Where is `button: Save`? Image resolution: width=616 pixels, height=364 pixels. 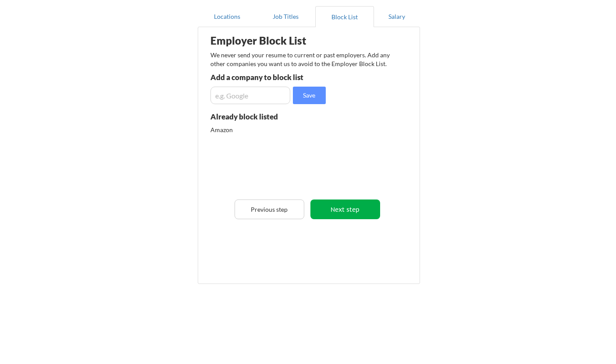 button: Save is located at coordinates (309, 96).